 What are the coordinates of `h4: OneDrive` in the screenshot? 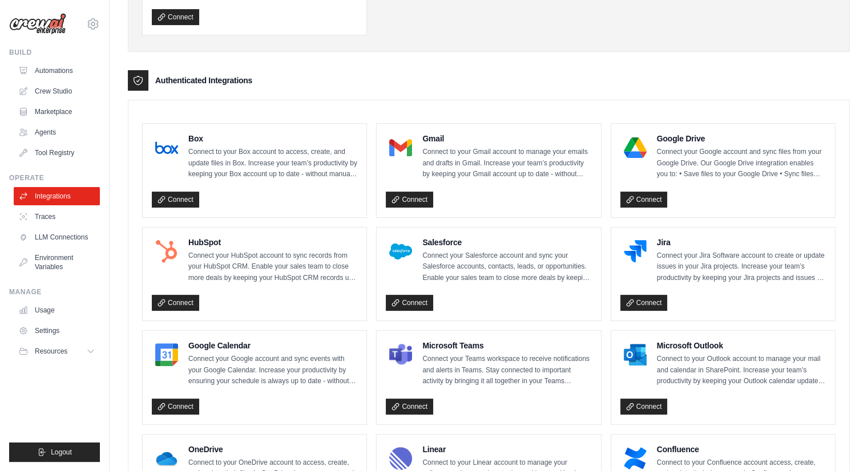 It's located at (273, 450).